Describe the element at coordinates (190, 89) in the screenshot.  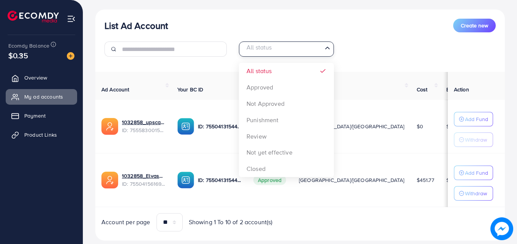
I see `span: Your BC ID` at that location.